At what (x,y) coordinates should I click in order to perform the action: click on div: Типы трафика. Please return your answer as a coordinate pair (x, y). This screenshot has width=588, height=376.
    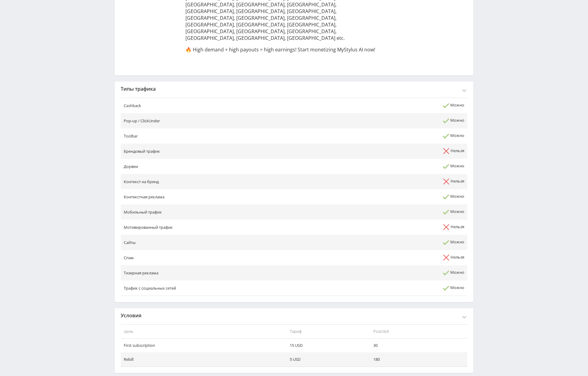
    Looking at the image, I should click on (294, 89).